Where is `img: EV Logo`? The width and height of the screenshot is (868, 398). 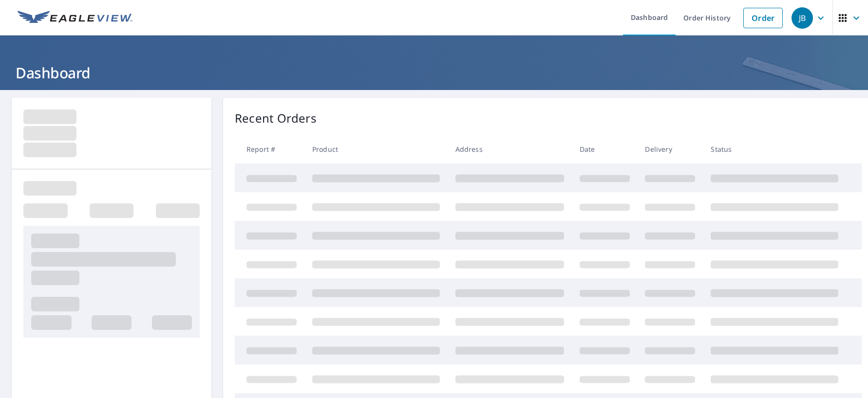 img: EV Logo is located at coordinates (75, 18).